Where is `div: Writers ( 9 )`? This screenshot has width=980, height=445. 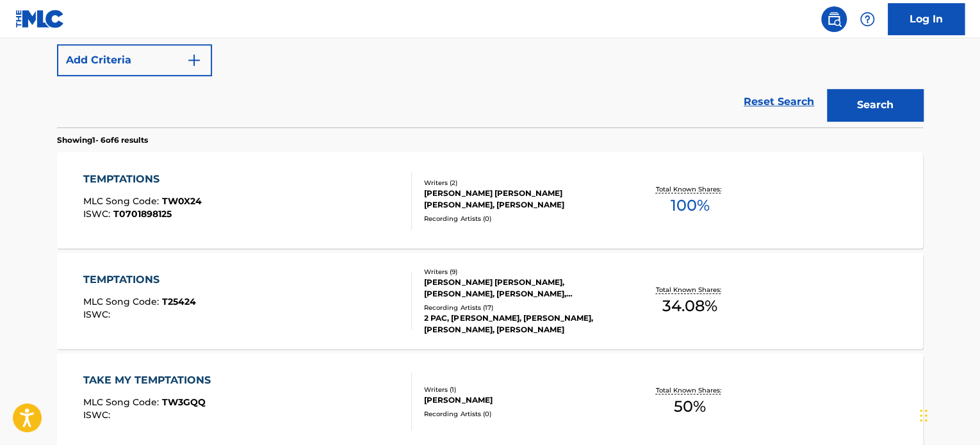 div: Writers ( 9 ) is located at coordinates (521, 271).